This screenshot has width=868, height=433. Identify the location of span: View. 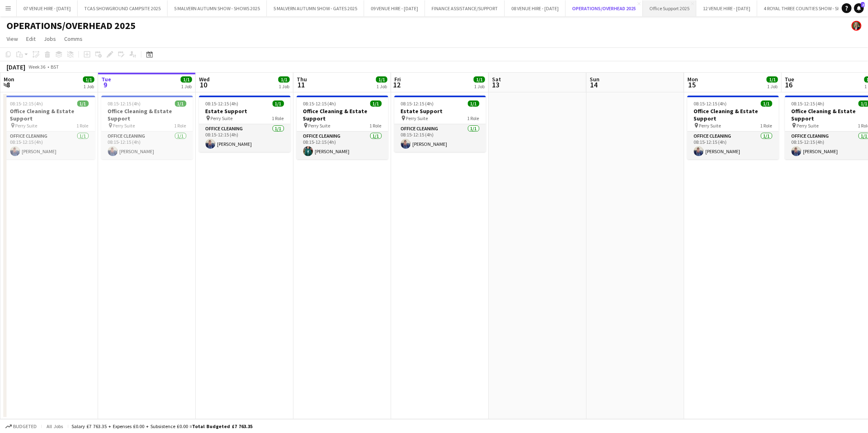
(12, 39).